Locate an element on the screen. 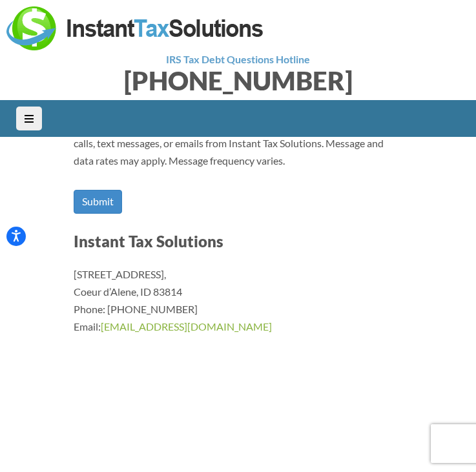 The width and height of the screenshot is (476, 472). button: Menu Icon is located at coordinates (29, 118).